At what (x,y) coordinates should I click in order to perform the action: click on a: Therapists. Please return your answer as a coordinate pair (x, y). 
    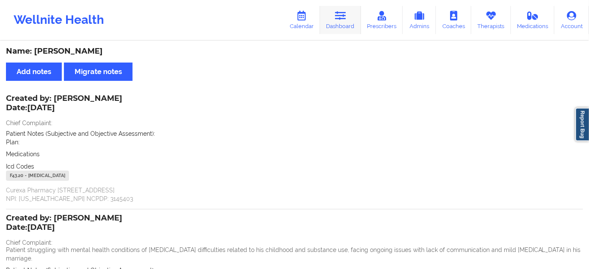
    Looking at the image, I should click on (491, 20).